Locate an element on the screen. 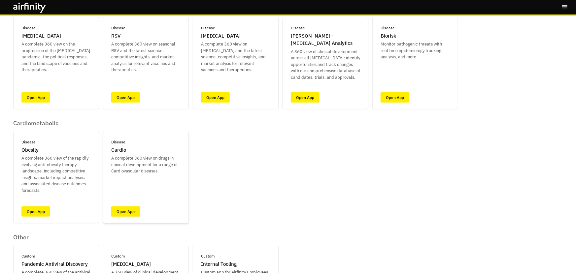  p: Internal Tooling is located at coordinates (219, 264).